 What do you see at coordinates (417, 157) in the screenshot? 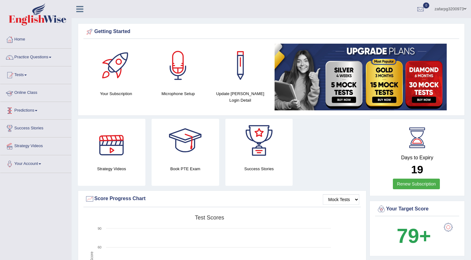
I see `h4: Days to Expiry` at bounding box center [417, 157].